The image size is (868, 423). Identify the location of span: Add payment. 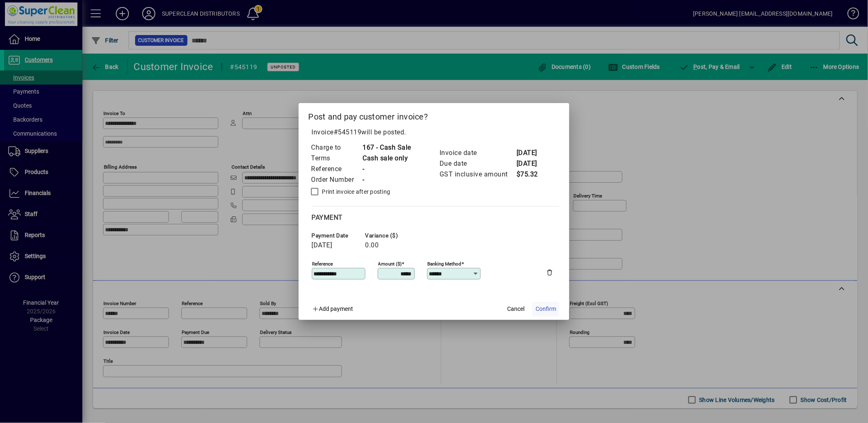
(336, 309).